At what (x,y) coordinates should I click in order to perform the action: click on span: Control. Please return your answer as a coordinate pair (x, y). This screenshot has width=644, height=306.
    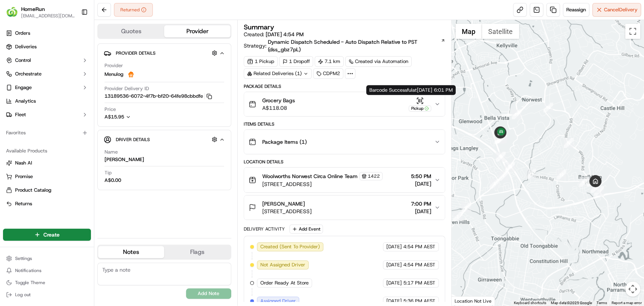
    Looking at the image, I should click on (23, 60).